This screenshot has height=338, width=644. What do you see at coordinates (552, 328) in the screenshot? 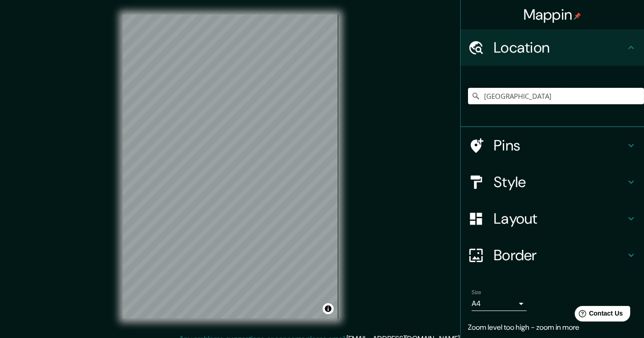
I see `p: Zoom level too high - zoom in more` at bounding box center [552, 328].